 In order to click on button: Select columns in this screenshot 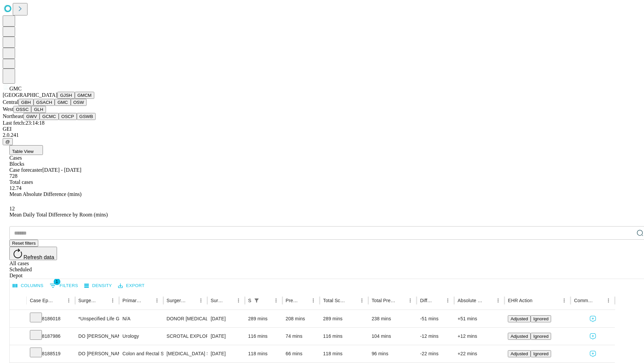, I will do `click(28, 285)`.